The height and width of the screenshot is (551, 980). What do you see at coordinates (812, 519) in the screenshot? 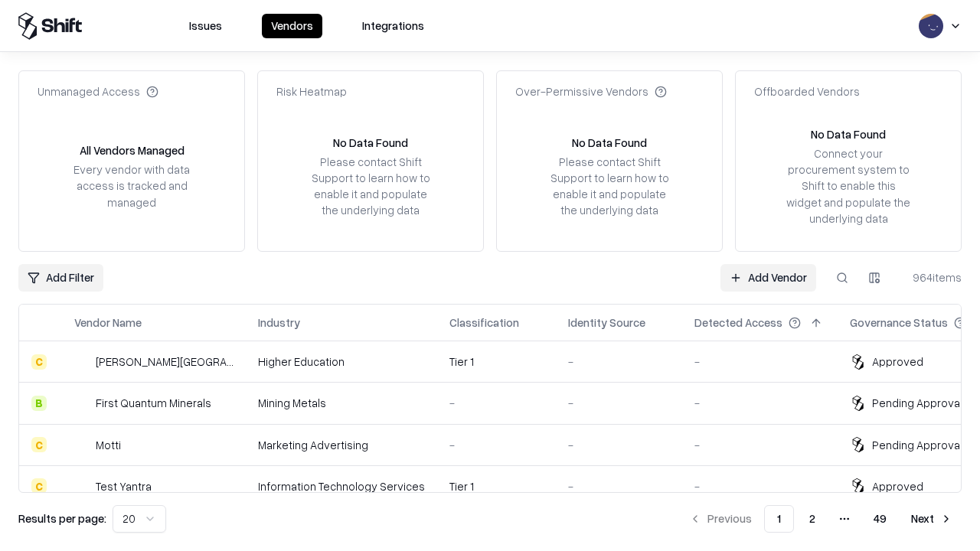
I see `button: 2` at bounding box center [812, 519].